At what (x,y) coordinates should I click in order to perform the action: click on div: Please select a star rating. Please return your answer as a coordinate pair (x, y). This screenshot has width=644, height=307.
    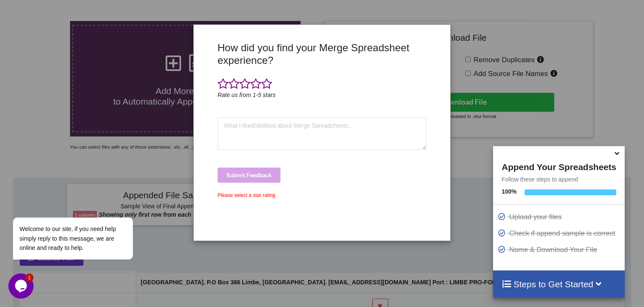
    Looking at the image, I should click on (322, 195).